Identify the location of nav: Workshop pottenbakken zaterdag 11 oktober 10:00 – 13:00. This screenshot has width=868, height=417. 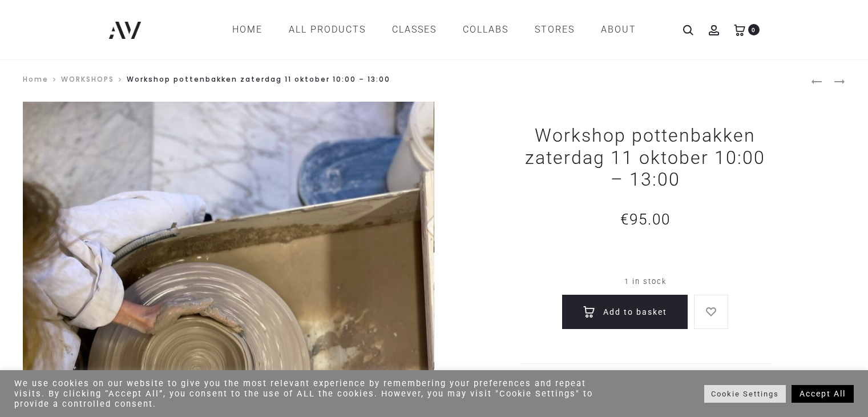
(417, 81).